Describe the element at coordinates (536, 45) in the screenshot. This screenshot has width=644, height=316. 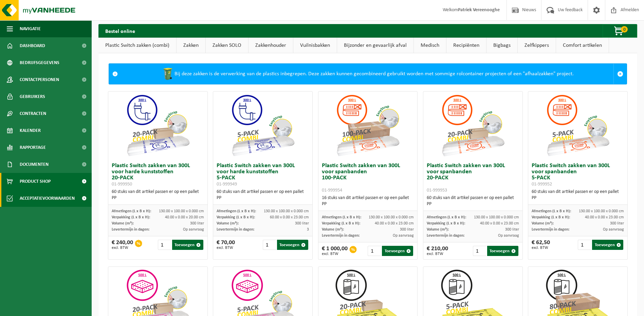
I see `a: Zelfkippers` at that location.